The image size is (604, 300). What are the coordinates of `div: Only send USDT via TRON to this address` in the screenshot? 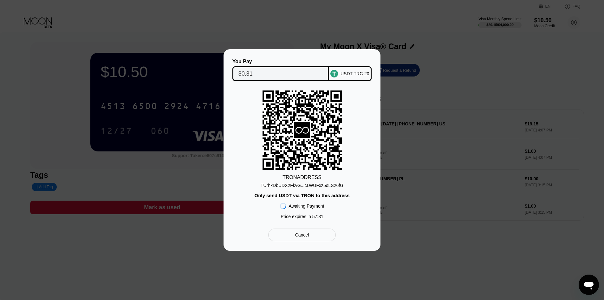 It's located at (302, 195).